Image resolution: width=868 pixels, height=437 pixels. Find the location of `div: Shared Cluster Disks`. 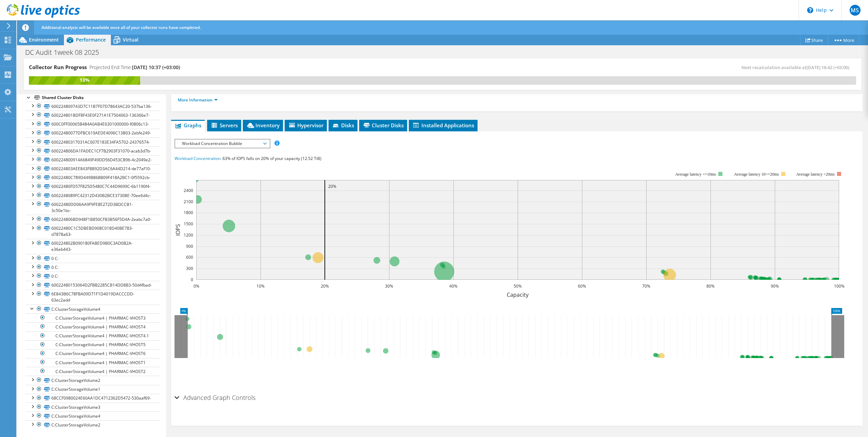

div: Shared Cluster Disks is located at coordinates (101, 98).